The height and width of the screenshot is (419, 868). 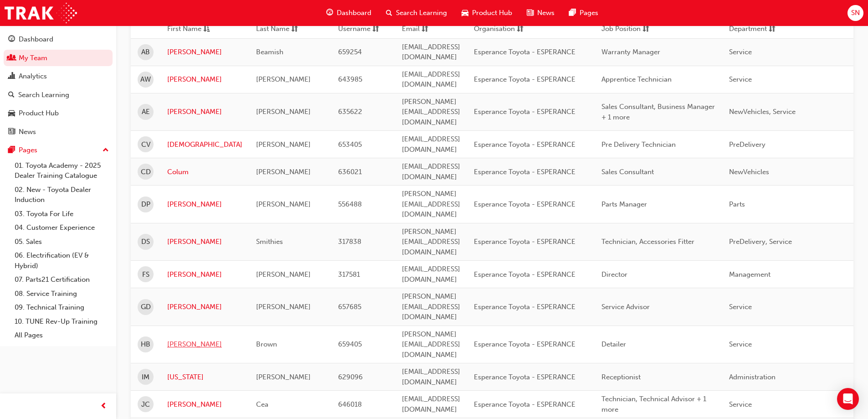 What do you see at coordinates (62, 321) in the screenshot?
I see `a: 10. TUNE Rev-Up Training` at bounding box center [62, 321].